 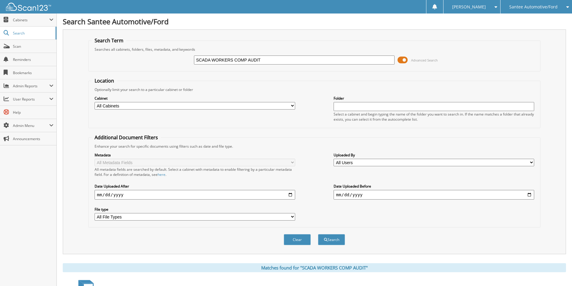 I want to click on div: Searches all cabinets, folders, files, metadata, and keywords, so click(x=314, y=49).